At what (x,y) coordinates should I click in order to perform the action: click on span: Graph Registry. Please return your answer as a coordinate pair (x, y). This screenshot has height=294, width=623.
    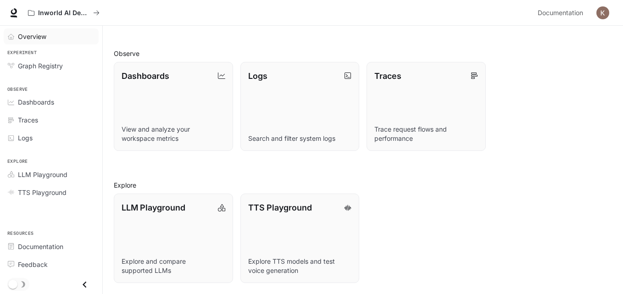
    Looking at the image, I should click on (40, 66).